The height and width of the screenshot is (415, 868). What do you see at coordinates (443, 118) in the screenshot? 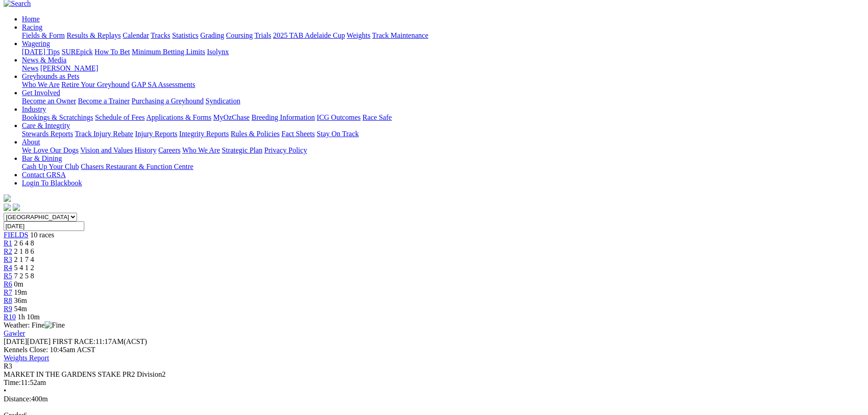
I see `div: Industry` at bounding box center [443, 118].